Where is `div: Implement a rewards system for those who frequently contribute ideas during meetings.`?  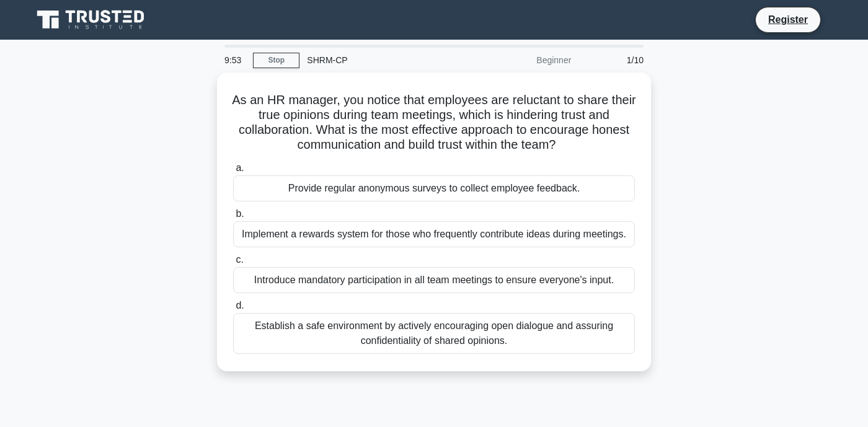 div: Implement a rewards system for those who frequently contribute ideas during meetings. is located at coordinates (434, 234).